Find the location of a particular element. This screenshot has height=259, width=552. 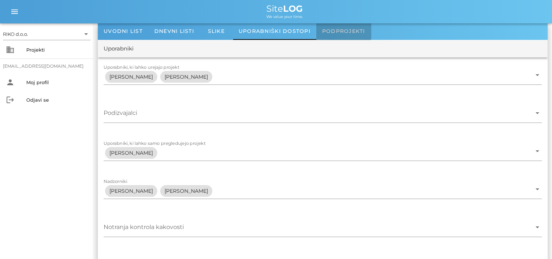

div: Pripomoček za klepet is located at coordinates (500, 219).